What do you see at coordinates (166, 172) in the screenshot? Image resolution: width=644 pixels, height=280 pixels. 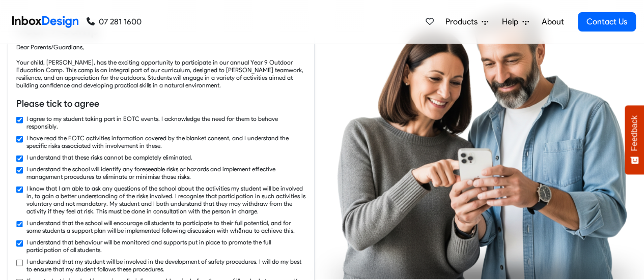 I see `label: I understand the school will identify any foreseeable risks or hazards and implement effective ma...` at bounding box center [166, 172].